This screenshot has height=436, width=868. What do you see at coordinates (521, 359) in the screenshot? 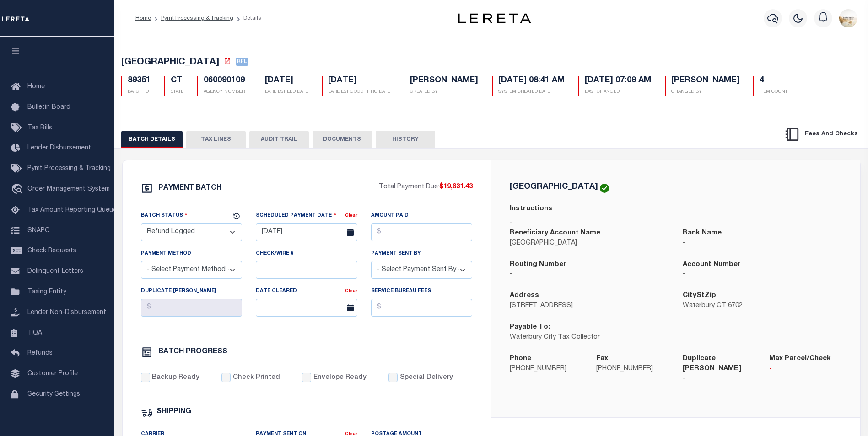
I see `label: Phone` at bounding box center [521, 359].